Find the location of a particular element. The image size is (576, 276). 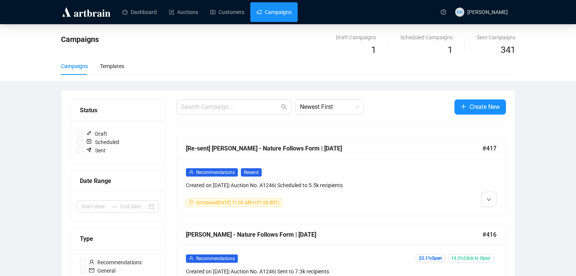

span: Sent is located at coordinates (96, 151).